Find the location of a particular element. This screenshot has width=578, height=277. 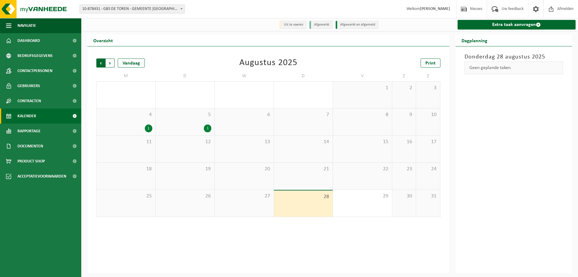

li: Afgewerkt en afgemeld is located at coordinates (357, 25).